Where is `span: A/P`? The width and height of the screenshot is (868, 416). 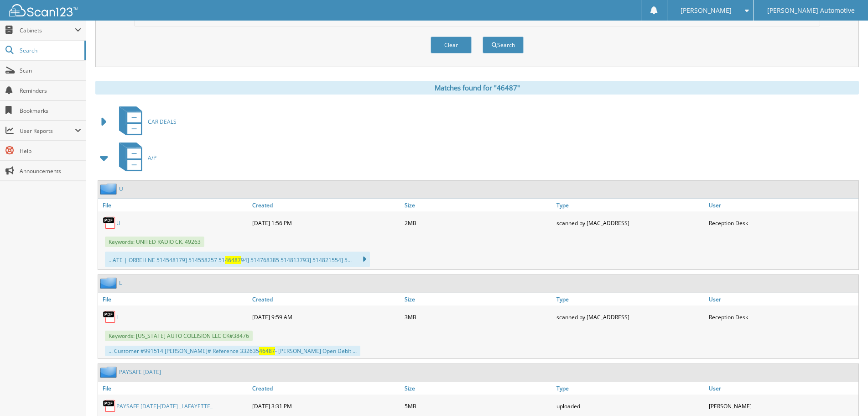 span: A/P is located at coordinates (152, 158).